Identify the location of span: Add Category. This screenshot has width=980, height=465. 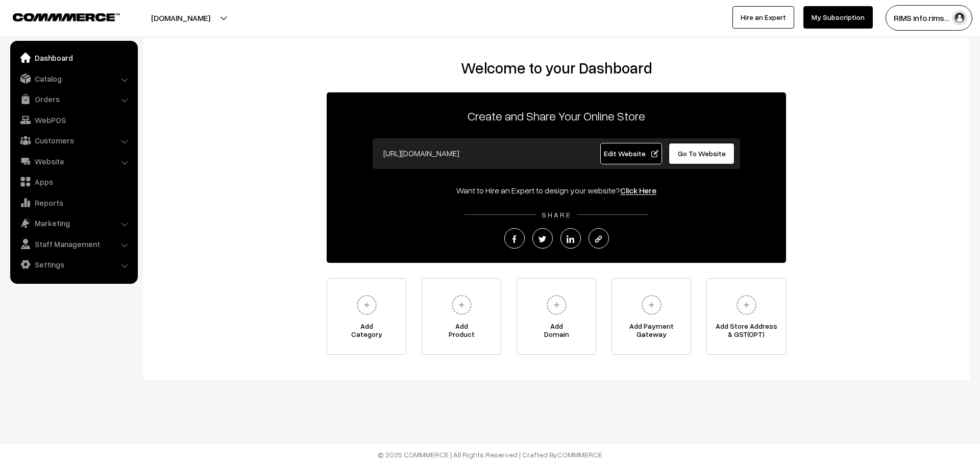
(366, 332).